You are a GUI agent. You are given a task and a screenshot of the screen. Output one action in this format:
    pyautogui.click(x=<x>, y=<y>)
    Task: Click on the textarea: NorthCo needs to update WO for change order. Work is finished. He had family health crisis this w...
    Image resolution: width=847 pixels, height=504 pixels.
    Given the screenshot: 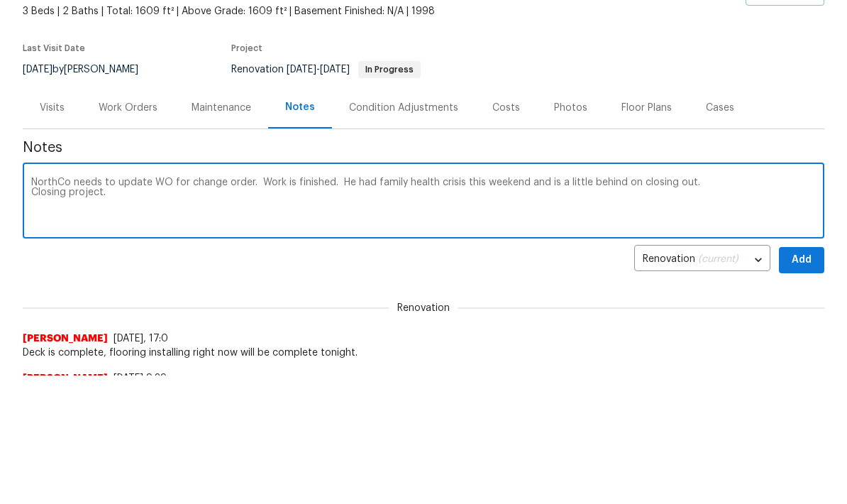 What is the action you would take?
    pyautogui.click(x=423, y=203)
    